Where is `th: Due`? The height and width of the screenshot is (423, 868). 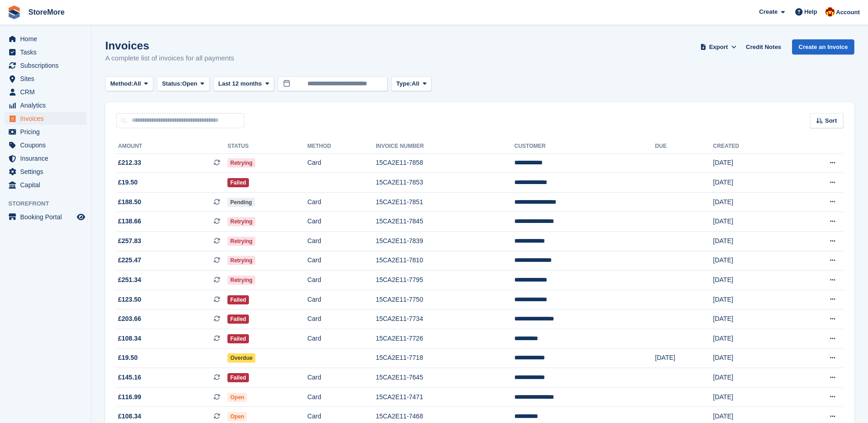 th: Due is located at coordinates (684, 147).